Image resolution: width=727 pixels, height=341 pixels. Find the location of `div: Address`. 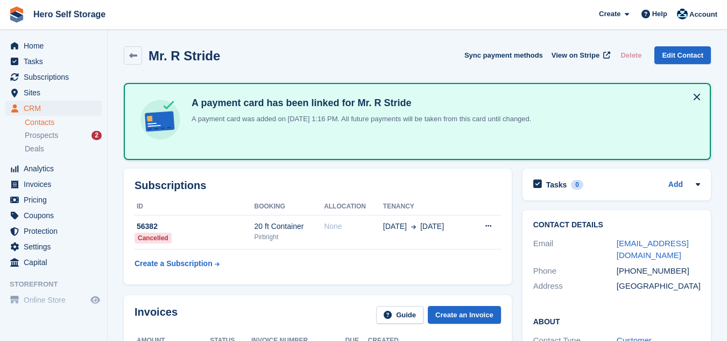

div: Address is located at coordinates (575, 286).